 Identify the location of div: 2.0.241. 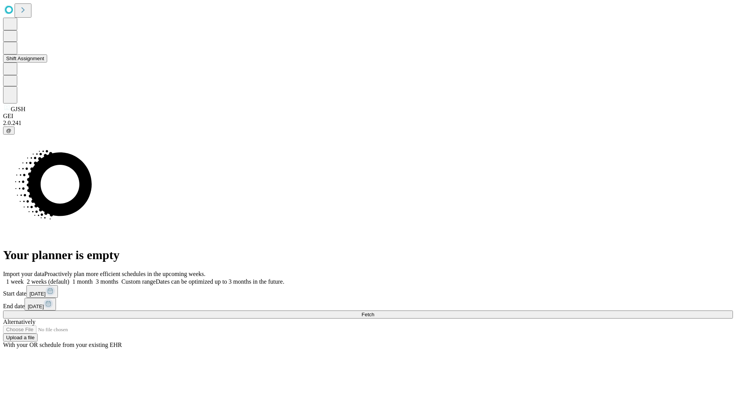
(368, 123).